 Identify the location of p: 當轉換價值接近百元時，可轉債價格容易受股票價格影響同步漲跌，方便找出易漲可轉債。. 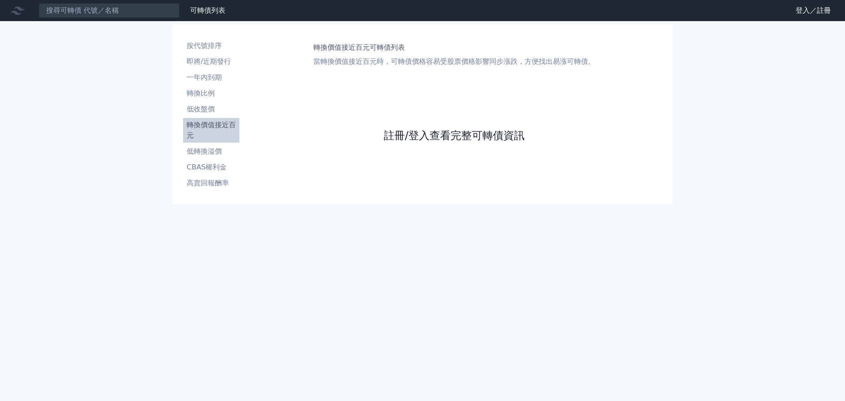
(454, 62).